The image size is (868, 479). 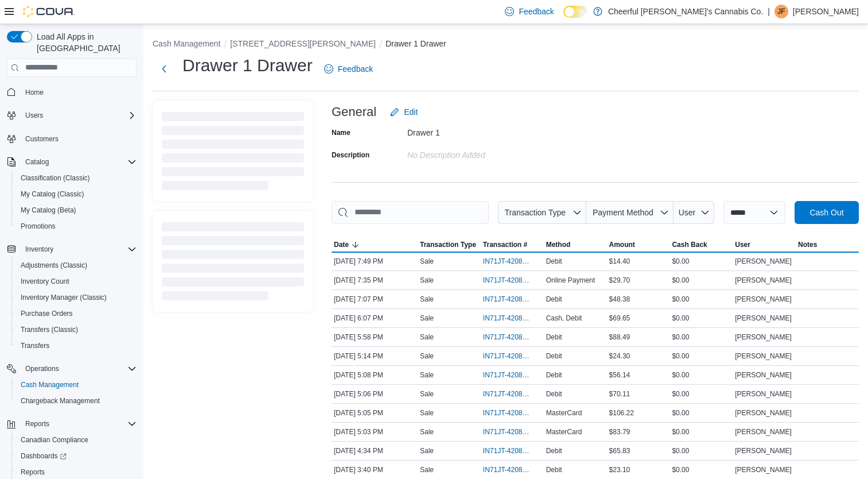 I want to click on span: Cash Management, so click(x=77, y=385).